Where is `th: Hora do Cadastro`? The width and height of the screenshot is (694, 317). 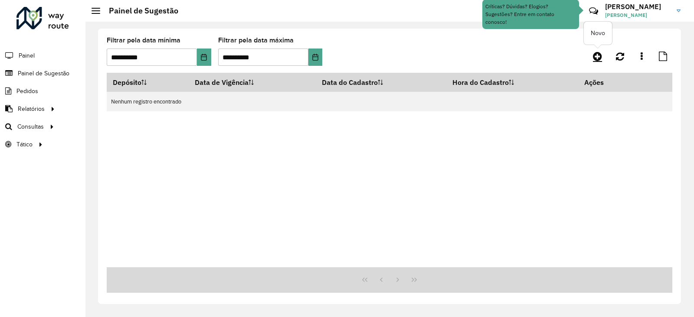
th: Hora do Cadastro is located at coordinates (512, 82).